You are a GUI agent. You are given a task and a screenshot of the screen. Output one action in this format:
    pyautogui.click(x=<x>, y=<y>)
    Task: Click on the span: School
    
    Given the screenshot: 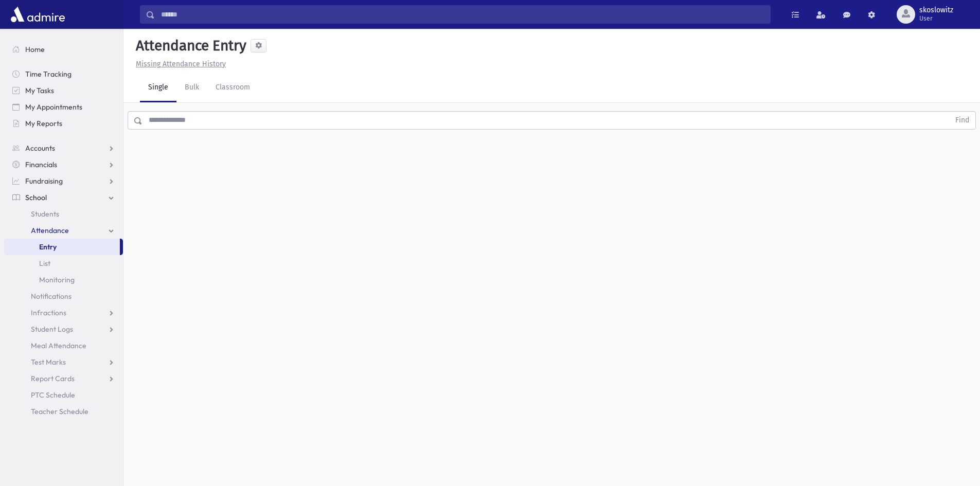 What is the action you would take?
    pyautogui.click(x=36, y=198)
    